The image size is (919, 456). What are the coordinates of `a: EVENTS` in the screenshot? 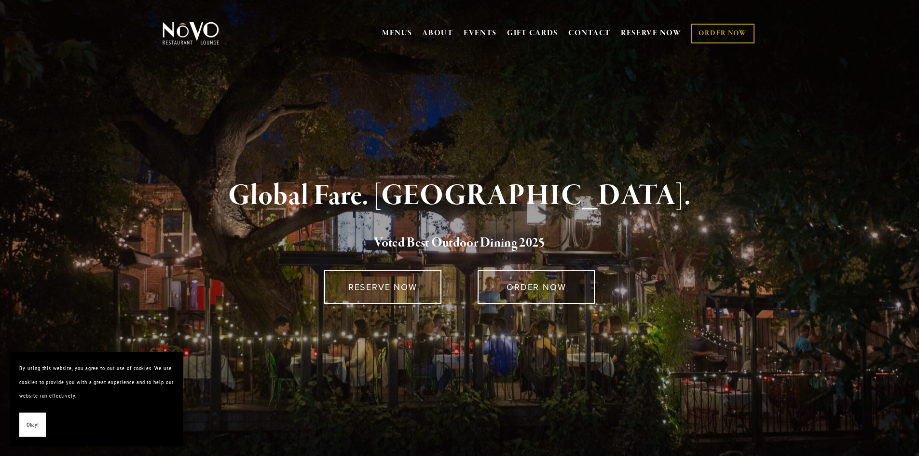 It's located at (480, 33).